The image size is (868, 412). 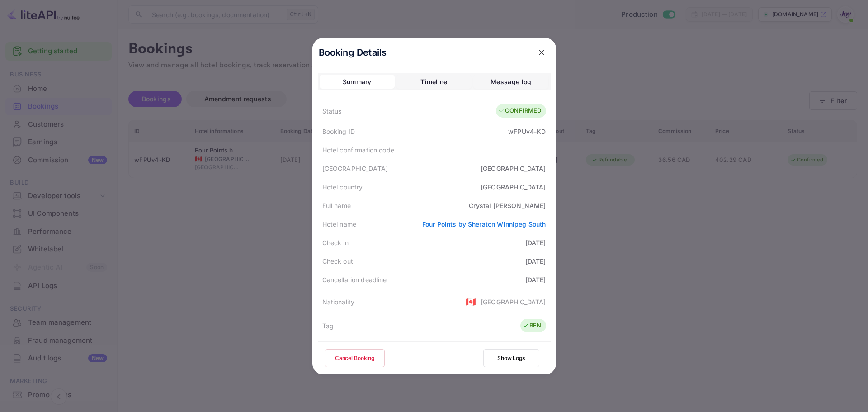 What do you see at coordinates (337, 205) in the screenshot?
I see `div: Full name` at bounding box center [337, 205].